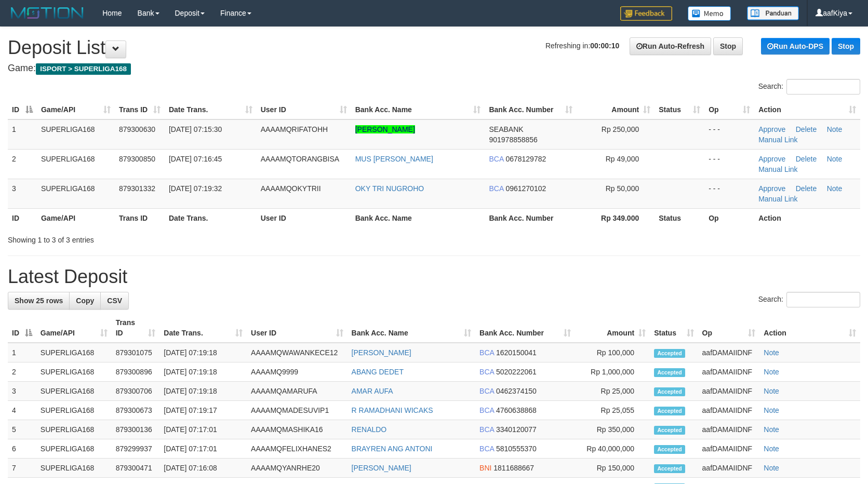 The height and width of the screenshot is (484, 868). I want to click on span: Copy, so click(85, 300).